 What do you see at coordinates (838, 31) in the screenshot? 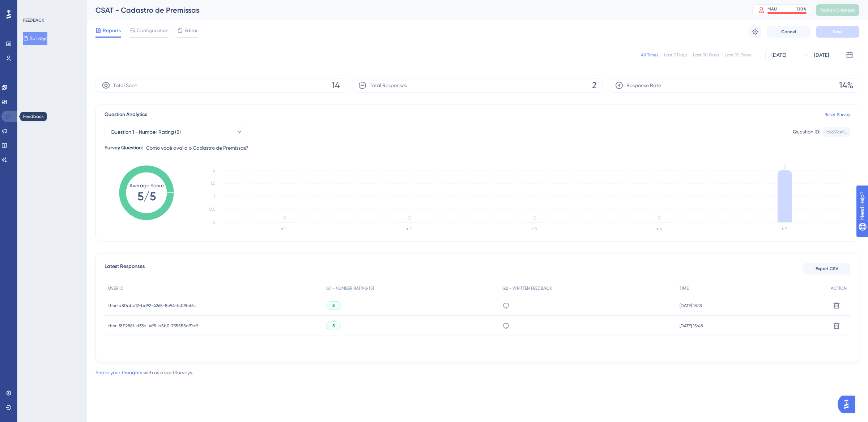
I see `span: Save` at bounding box center [838, 31].